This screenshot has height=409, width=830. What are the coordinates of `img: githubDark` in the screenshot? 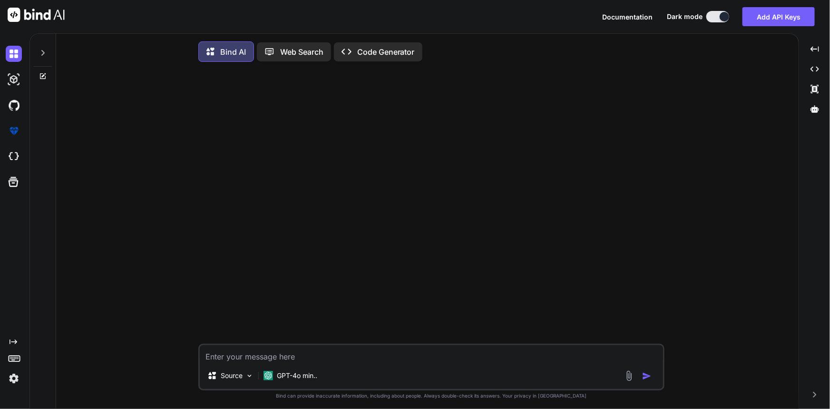 It's located at (14, 105).